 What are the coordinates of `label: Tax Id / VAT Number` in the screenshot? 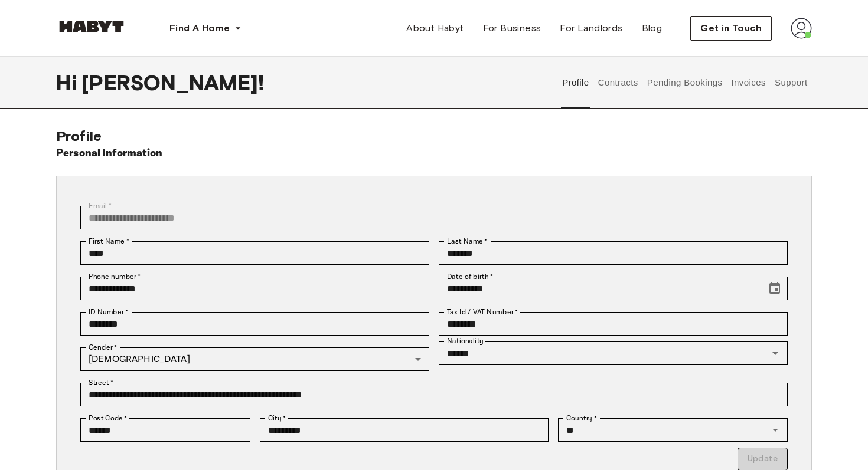 It's located at (482, 312).